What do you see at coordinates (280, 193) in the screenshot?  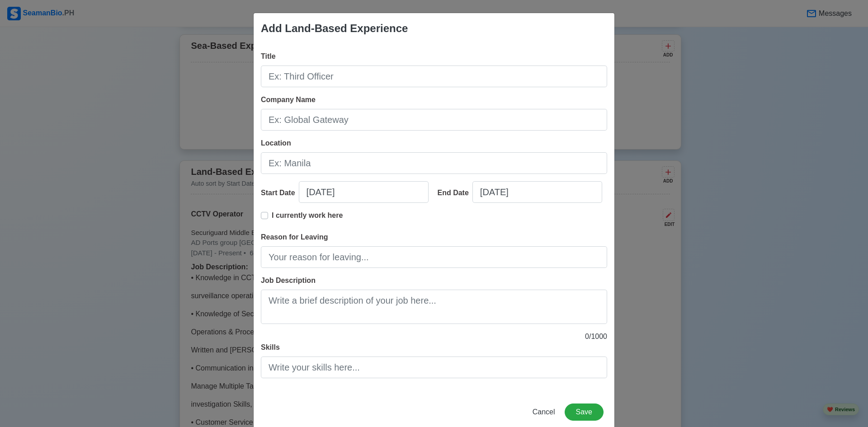 I see `div: Start Date` at bounding box center [280, 193].